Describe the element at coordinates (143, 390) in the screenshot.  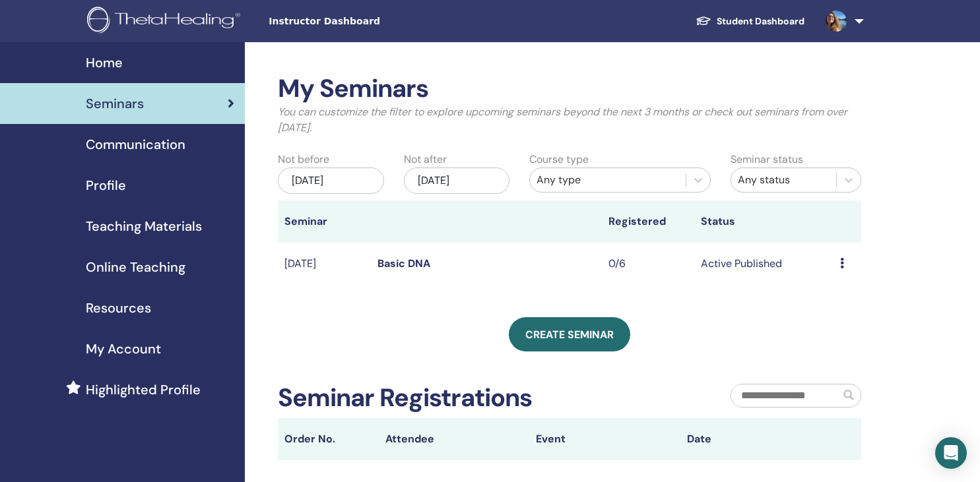
I see `span: Highlighted Profile` at that location.